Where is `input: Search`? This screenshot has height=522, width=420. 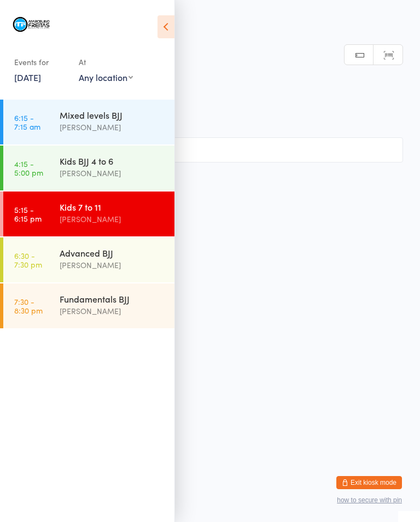 input: Search is located at coordinates (210, 150).